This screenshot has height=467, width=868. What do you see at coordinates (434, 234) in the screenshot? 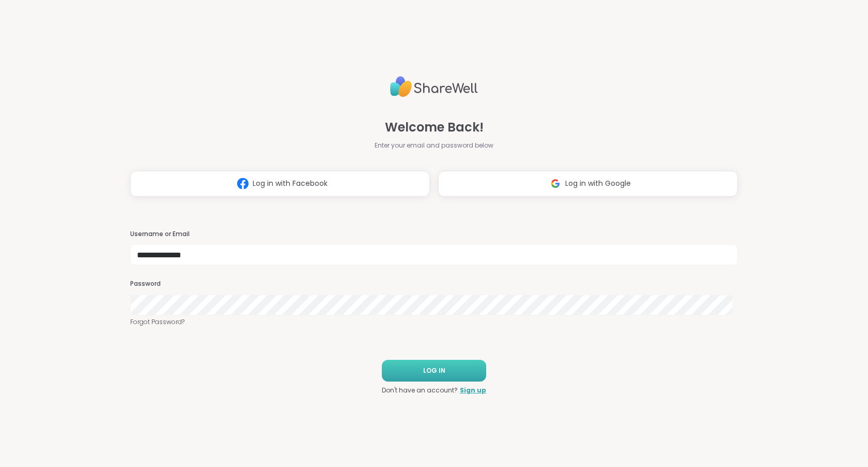
I see `h3: Username or Email` at bounding box center [434, 234].